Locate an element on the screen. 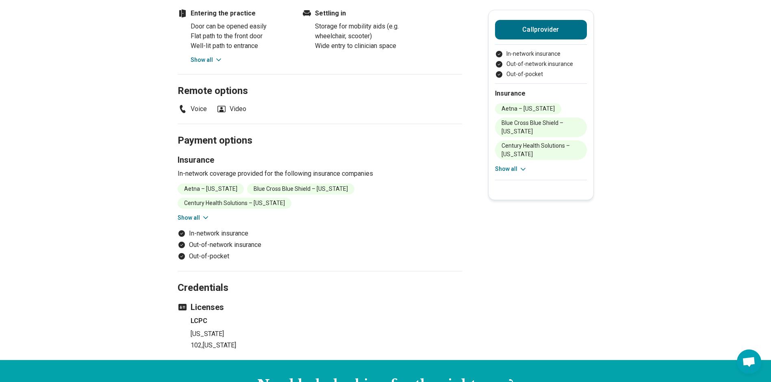 Image resolution: width=771 pixels, height=382 pixels. li: Door can be opened easily is located at coordinates (241, 26).